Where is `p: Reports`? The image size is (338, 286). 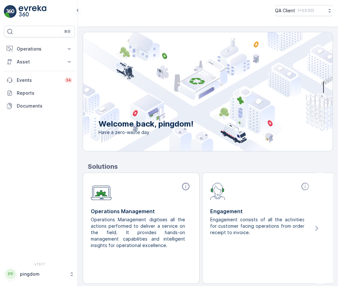
p: Reports is located at coordinates (44, 93).